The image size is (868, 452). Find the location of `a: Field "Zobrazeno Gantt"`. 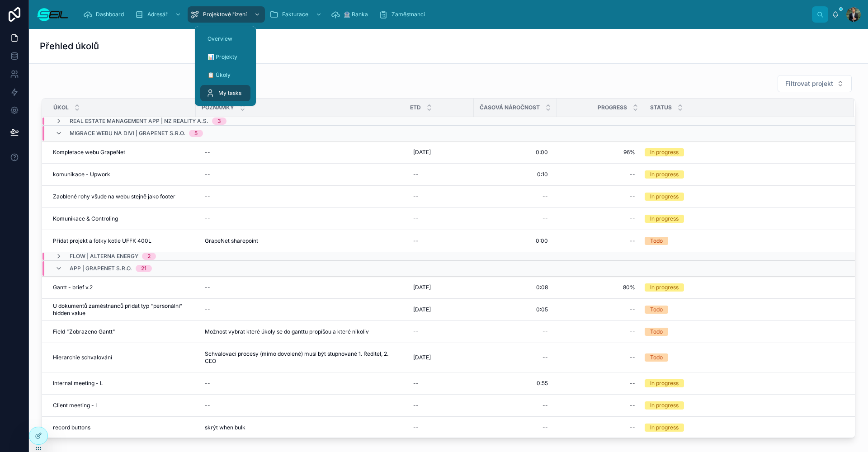

a: Field "Zobrazeno Gantt" is located at coordinates (122, 331).